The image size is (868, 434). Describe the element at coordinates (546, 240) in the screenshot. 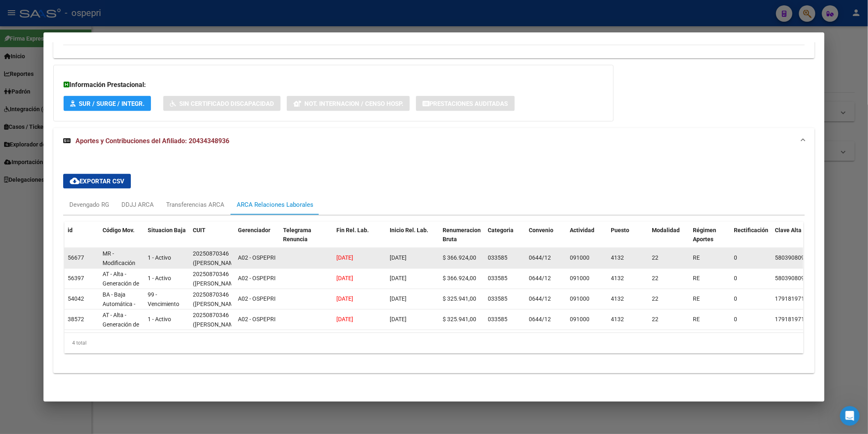

I see `datatable-header-cell: Convenio` at that location.